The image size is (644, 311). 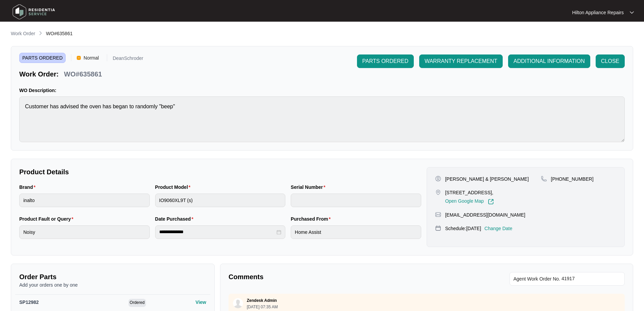 I want to click on span: SP12982, so click(x=29, y=302).